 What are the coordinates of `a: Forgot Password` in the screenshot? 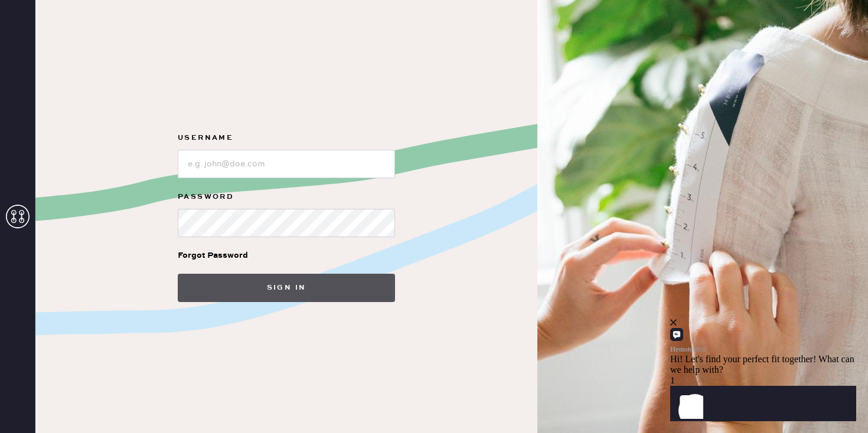 It's located at (213, 255).